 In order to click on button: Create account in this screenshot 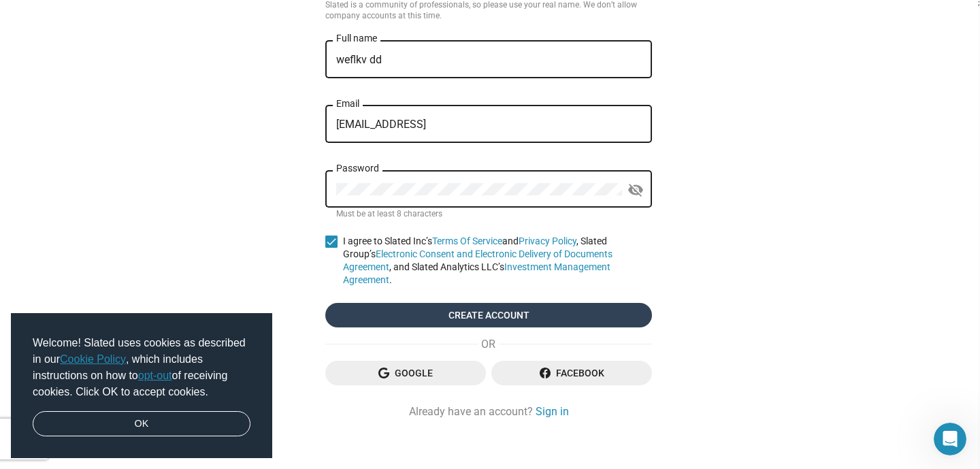, I will do `click(488, 315)`.